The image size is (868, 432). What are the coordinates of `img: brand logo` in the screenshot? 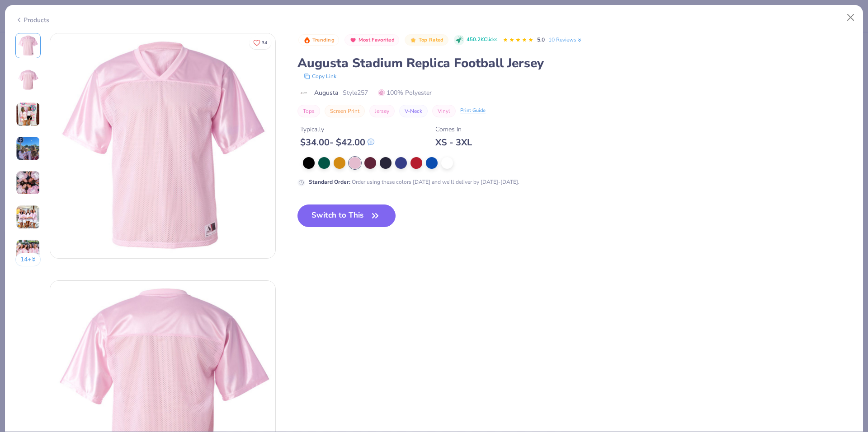 It's located at (303, 93).